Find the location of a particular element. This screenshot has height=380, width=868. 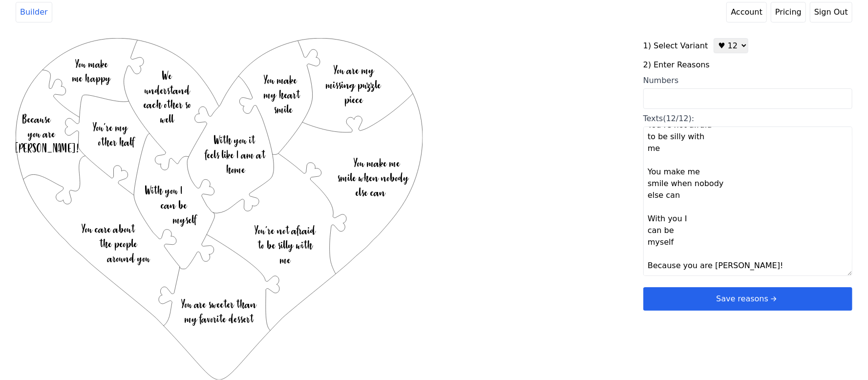

text: around you is located at coordinates (129, 258).